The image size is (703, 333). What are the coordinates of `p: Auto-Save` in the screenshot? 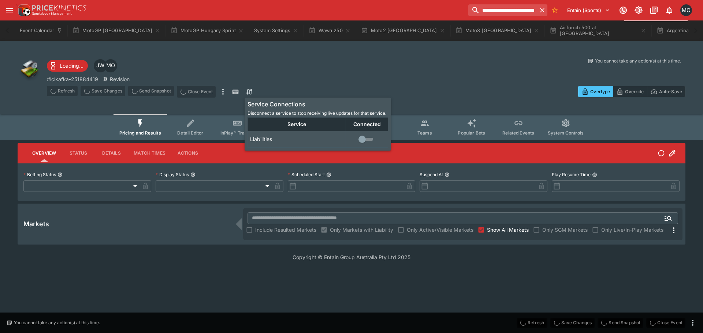 It's located at (670, 92).